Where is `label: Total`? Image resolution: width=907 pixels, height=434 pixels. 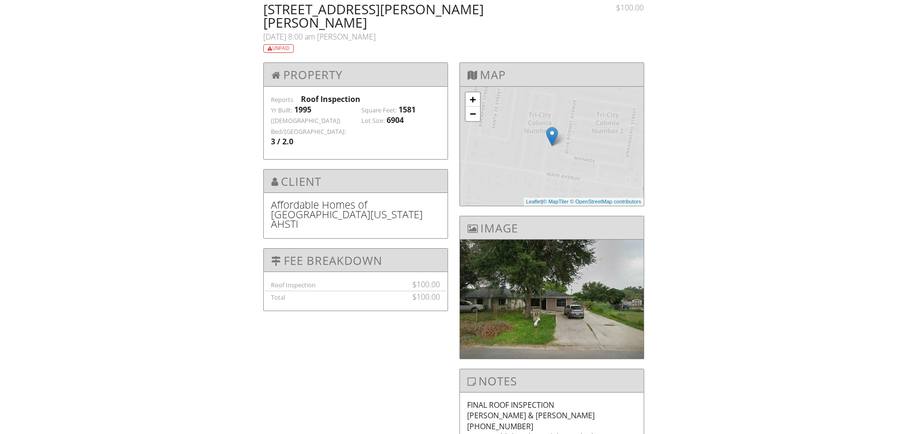
label: Total is located at coordinates (278, 297).